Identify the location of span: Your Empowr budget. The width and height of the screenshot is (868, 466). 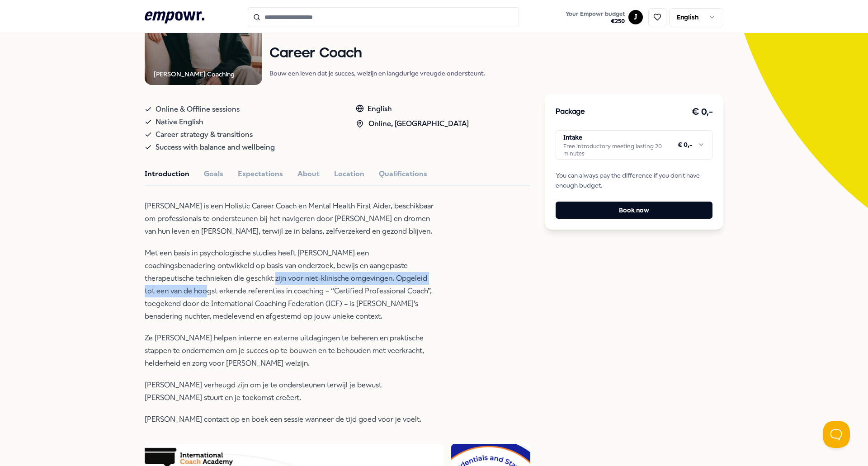
(595, 14).